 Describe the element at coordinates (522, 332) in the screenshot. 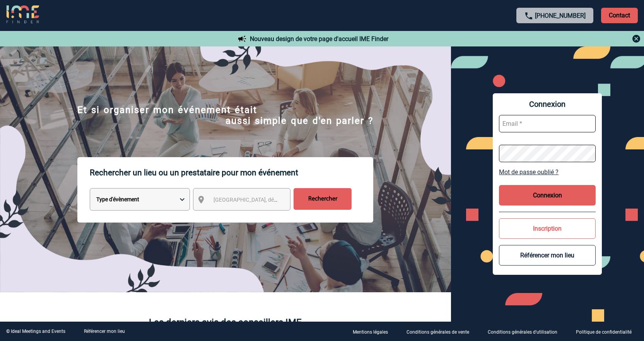

I see `p: Conditions générales d'utilisation` at that location.